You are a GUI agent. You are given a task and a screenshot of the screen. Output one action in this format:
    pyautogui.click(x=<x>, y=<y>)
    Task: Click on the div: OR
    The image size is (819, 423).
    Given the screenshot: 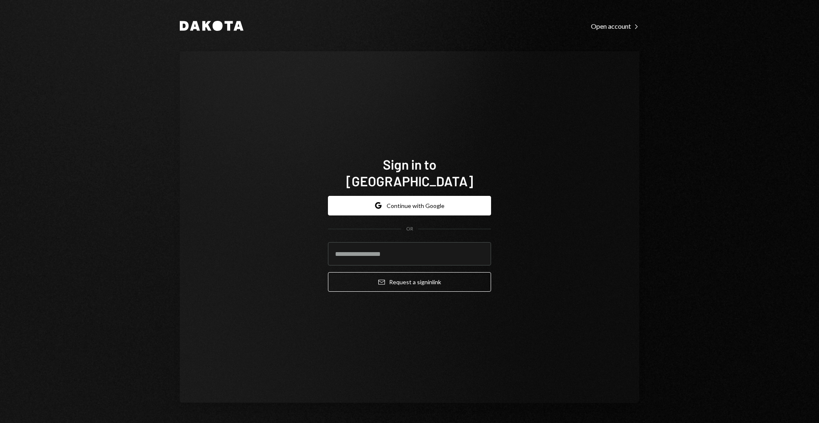 What is the action you would take?
    pyautogui.click(x=410, y=229)
    